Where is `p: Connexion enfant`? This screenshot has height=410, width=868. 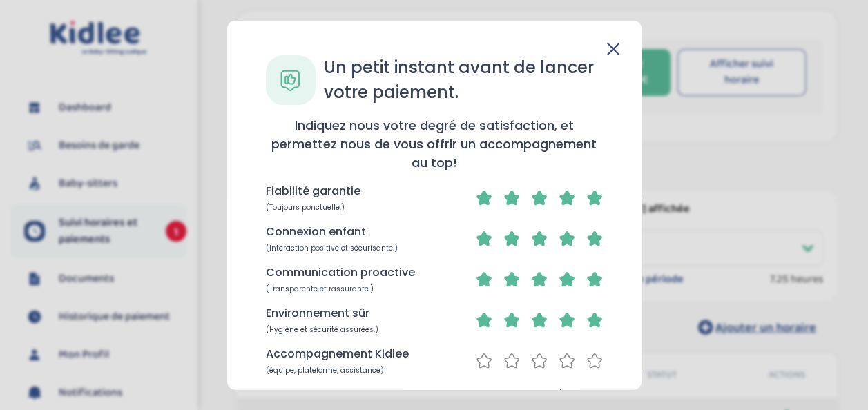
p: Connexion enfant is located at coordinates (315, 232).